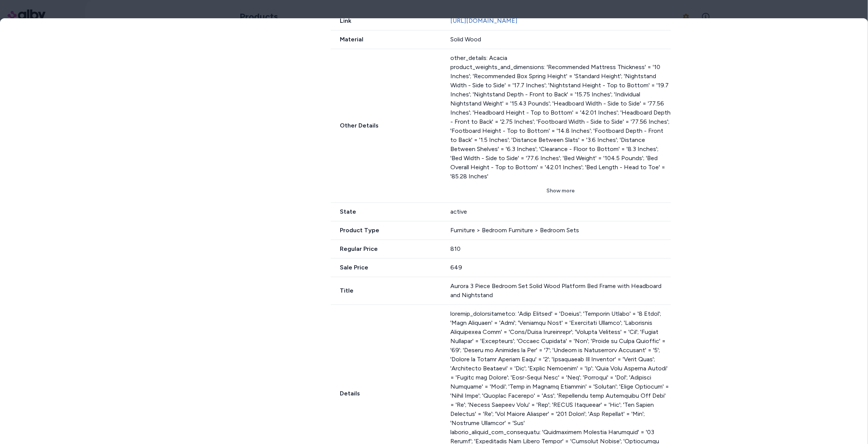 The height and width of the screenshot is (444, 868). Describe the element at coordinates (386, 249) in the screenshot. I see `span: Regular Price` at that location.